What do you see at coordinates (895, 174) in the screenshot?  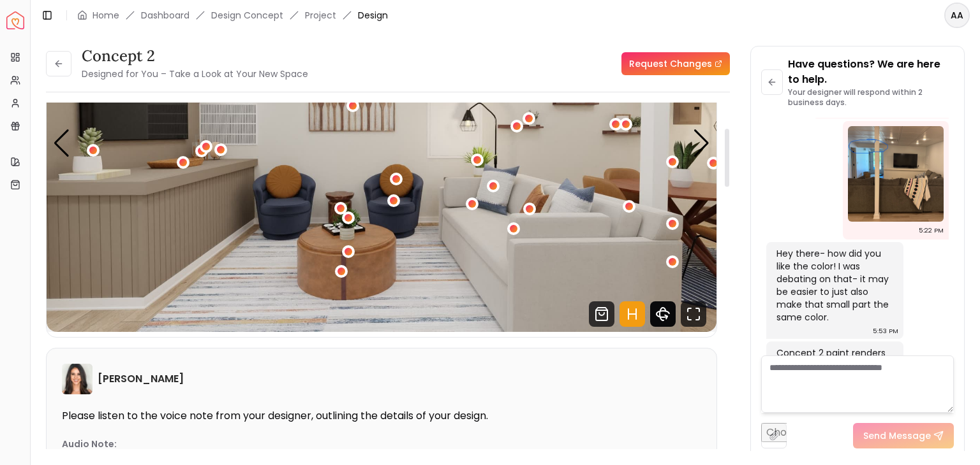 I see `img: Chat Image` at bounding box center [895, 174].